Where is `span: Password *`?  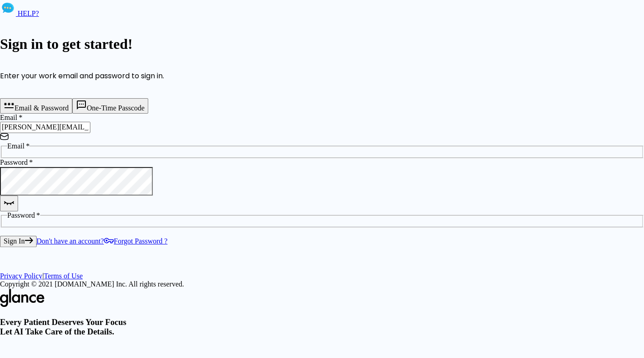
span: Password * is located at coordinates (23, 215).